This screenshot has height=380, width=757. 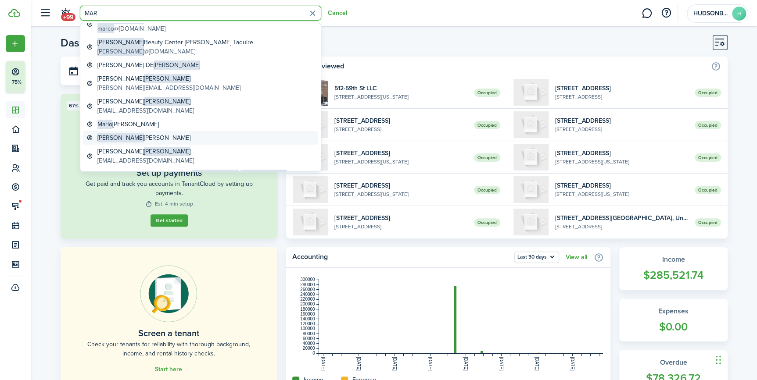 I want to click on tspan: 80000, so click(x=309, y=333).